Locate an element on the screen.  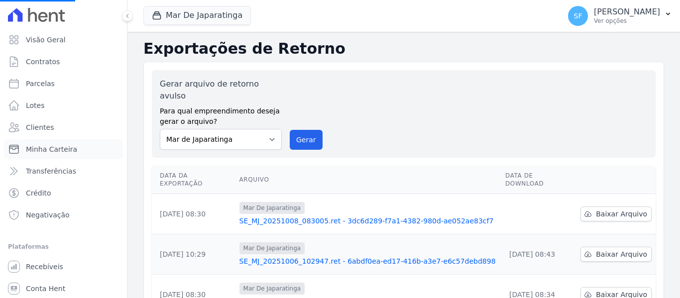
label: Para qual empreendimento deseja gerar o arquivo? is located at coordinates (221, 115).